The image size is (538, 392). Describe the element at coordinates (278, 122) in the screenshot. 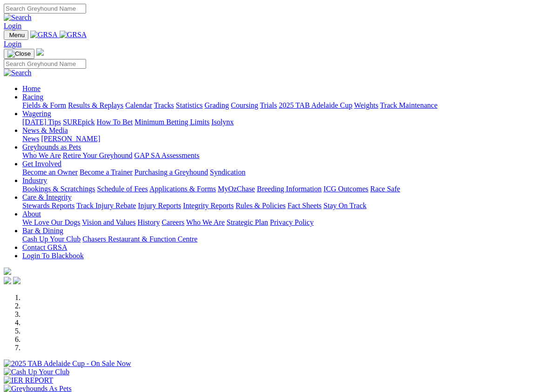

I see `div: Wagering` at that location.